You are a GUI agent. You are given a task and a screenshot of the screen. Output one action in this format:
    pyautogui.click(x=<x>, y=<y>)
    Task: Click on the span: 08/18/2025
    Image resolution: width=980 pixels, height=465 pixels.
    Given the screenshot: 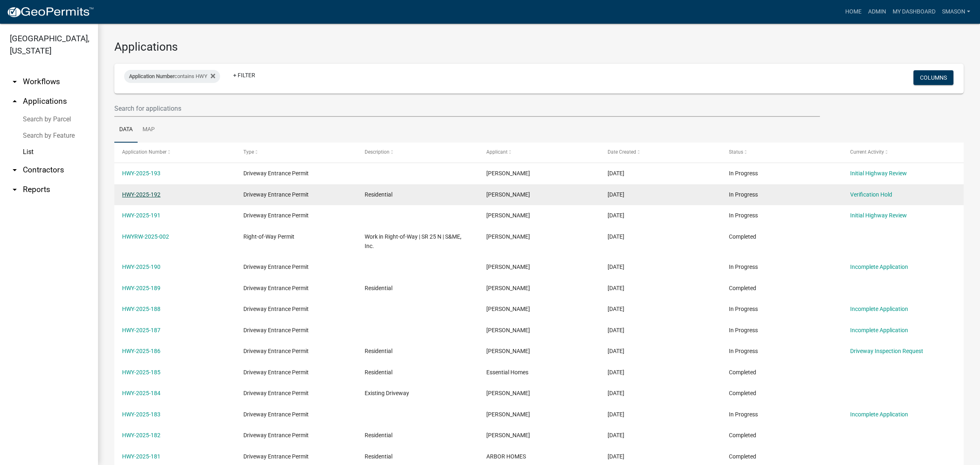 What is the action you would take?
    pyautogui.click(x=616, y=215)
    